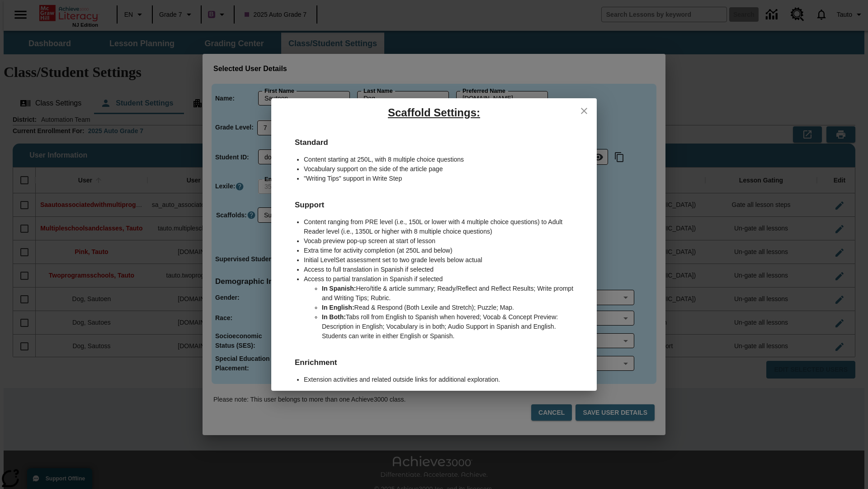 The image size is (868, 489). Describe the element at coordinates (452, 293) in the screenshot. I see `li: Hero/title & article summary; Ready/Reflect and Reflect Results; Write prompt and Writing Tips; R...` at that location.